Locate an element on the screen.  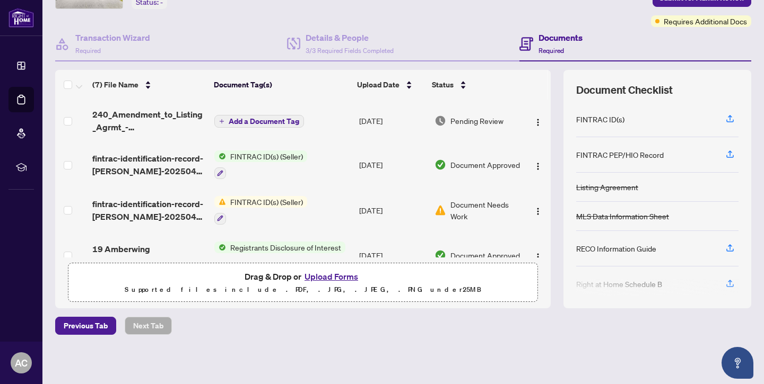
button: Add a Document Tag is located at coordinates (259, 121).